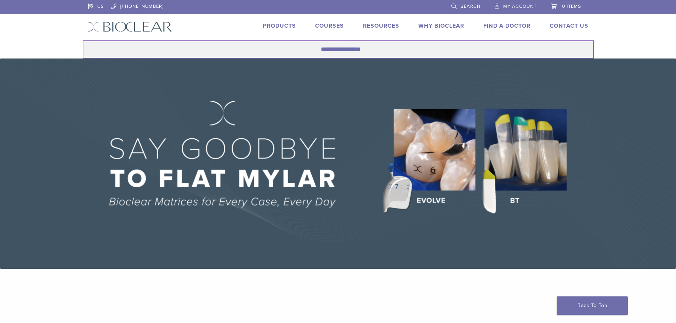  Describe the element at coordinates (520, 6) in the screenshot. I see `span: My Account` at that location.